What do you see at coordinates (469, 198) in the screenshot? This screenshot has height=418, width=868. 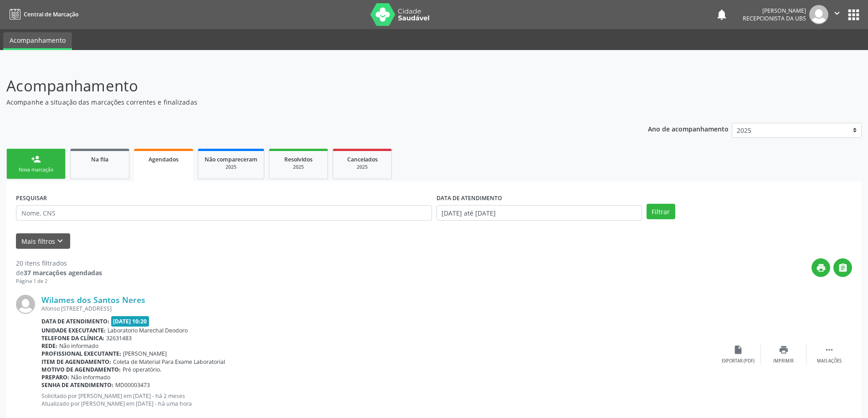 I see `label: DATA DE ATENDIMENTO` at bounding box center [469, 198].